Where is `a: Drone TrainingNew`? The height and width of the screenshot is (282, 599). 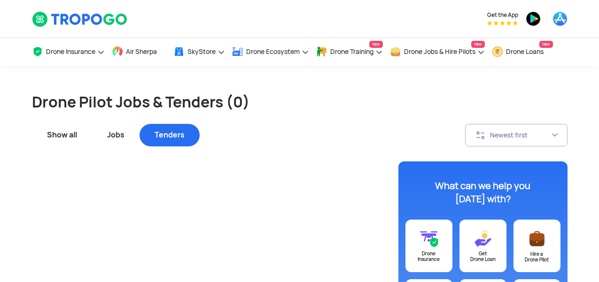 a: Drone TrainingNew is located at coordinates (349, 52).